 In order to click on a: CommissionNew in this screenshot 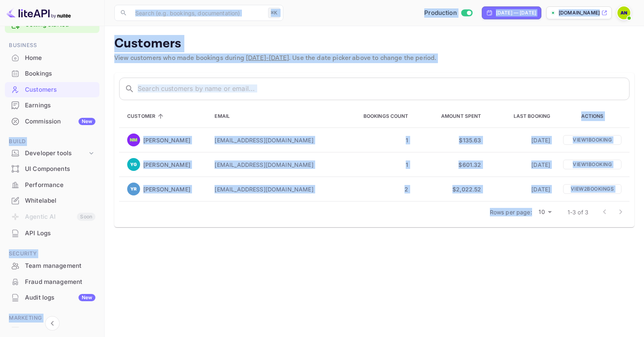, I will do `click(52, 121)`.